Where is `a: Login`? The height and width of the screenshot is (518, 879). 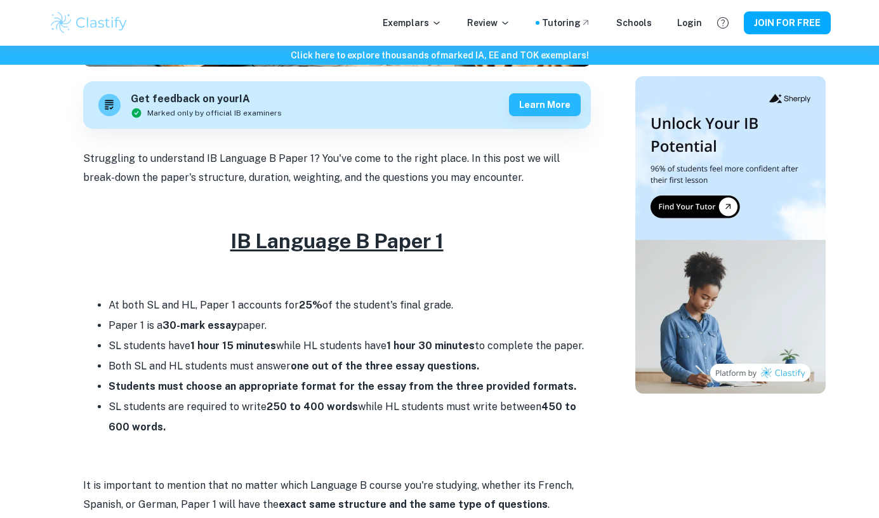
a: Login is located at coordinates (689, 23).